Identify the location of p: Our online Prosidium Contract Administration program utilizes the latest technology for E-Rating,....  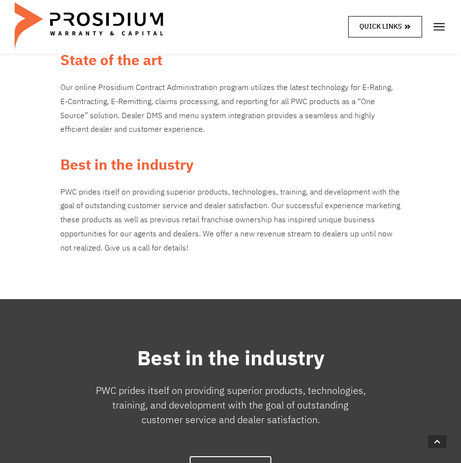
(230, 108).